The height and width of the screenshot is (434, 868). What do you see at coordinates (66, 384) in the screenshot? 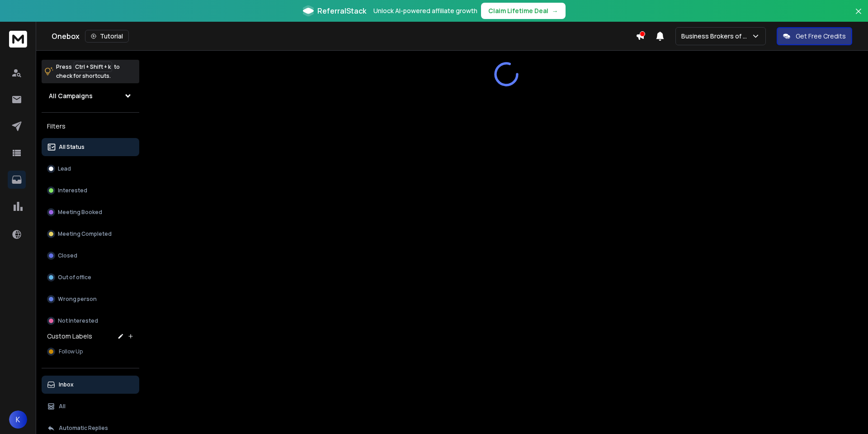
I see `p: Inbox` at bounding box center [66, 384].